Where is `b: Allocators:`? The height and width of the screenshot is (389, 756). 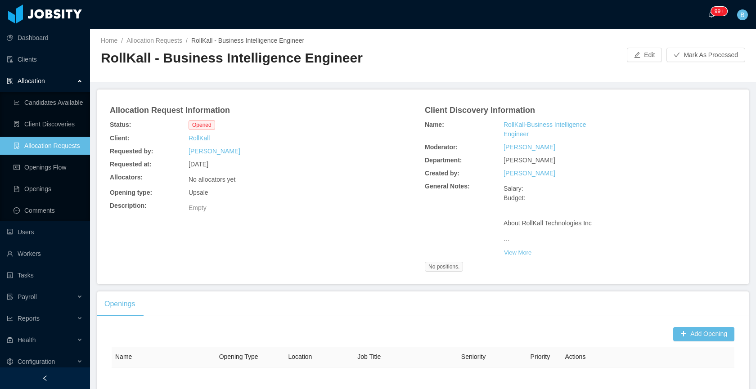
b: Allocators: is located at coordinates (126, 177).